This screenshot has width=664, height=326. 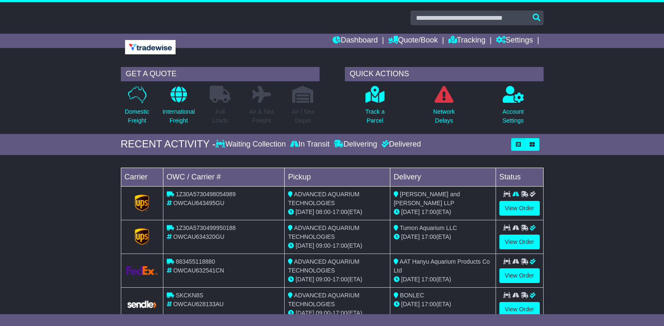 I want to click on td: Status, so click(x=519, y=177).